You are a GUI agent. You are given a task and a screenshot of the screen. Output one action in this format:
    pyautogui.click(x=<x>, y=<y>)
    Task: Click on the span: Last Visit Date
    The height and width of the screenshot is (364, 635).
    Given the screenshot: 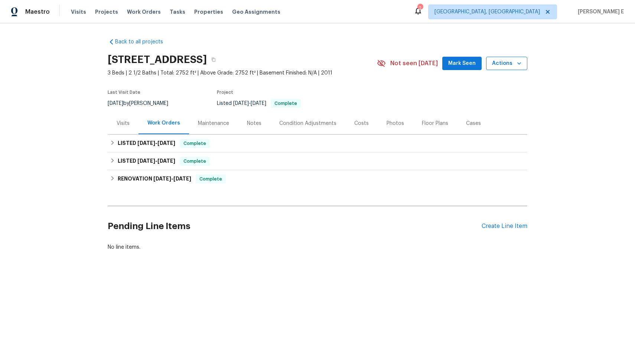 What is the action you would take?
    pyautogui.click(x=124, y=92)
    